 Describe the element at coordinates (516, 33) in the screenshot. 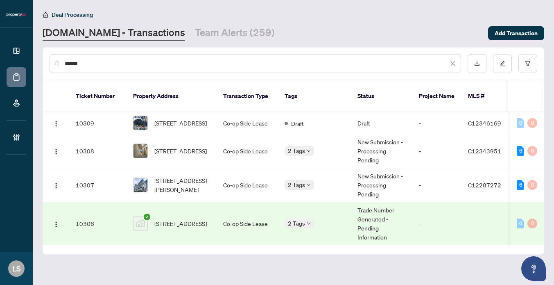

I see `span: Add Transaction` at that location.